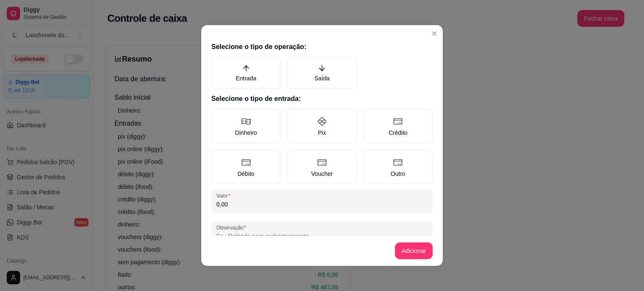  Describe the element at coordinates (321, 126) in the screenshot. I see `label: Pix` at that location.